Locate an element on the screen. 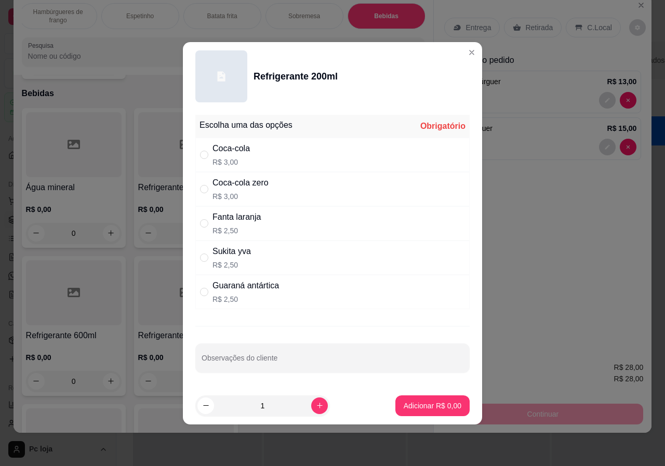  div: Coca-cola is located at coordinates (231, 149).